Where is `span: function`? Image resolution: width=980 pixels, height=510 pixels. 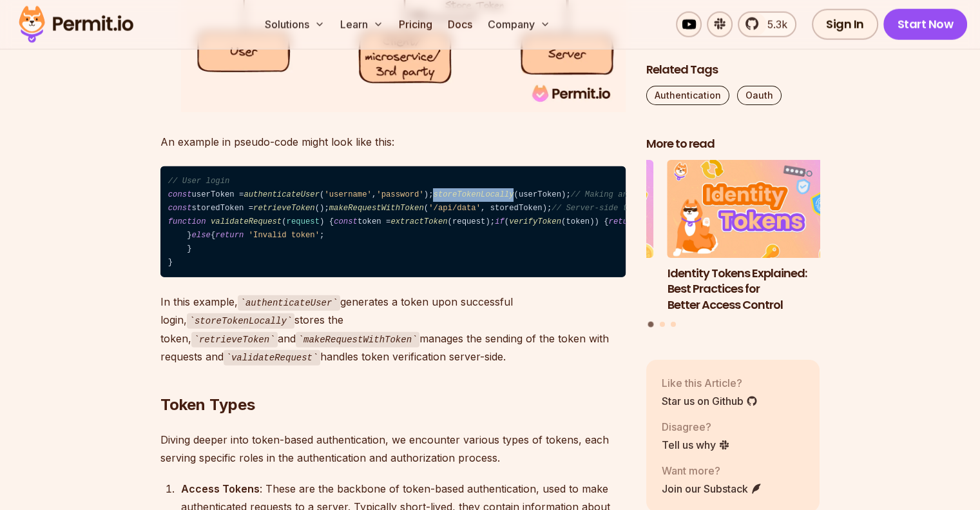 span: function is located at coordinates (187, 222).